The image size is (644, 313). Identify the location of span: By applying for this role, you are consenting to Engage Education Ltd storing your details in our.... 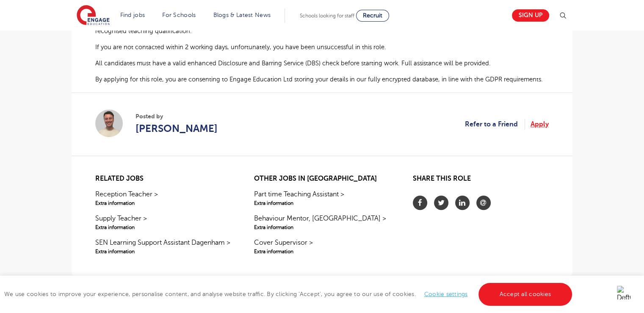
(319, 79).